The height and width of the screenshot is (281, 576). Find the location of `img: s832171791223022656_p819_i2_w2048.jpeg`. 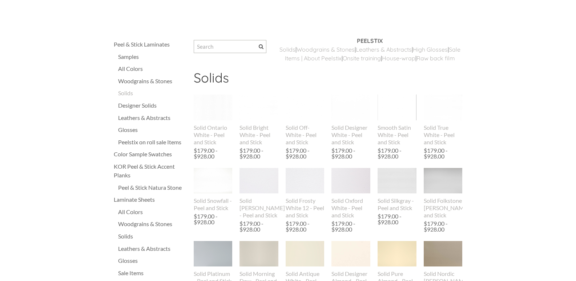

img: s832171791223022656_p819_i2_w2048.jpeg is located at coordinates (213, 107).